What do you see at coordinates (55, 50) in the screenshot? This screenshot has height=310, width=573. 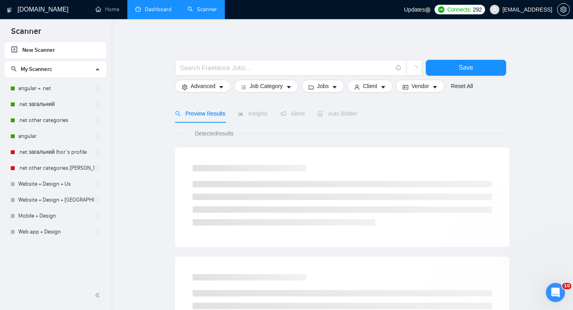 I see `li: New Scanner` at bounding box center [55, 50].